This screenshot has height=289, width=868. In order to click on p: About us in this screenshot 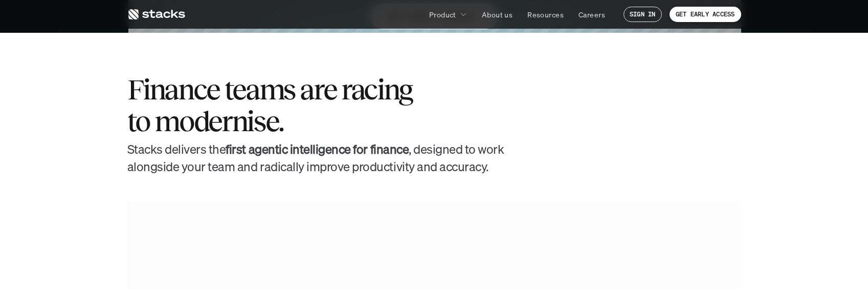, I will do `click(498, 14)`.